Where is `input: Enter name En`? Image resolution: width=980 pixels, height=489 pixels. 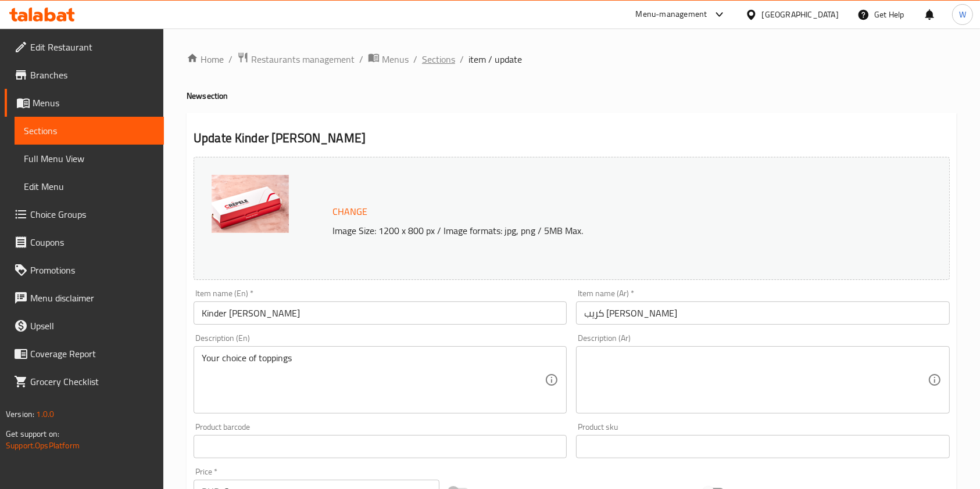
input: Enter name En is located at coordinates (380, 313).